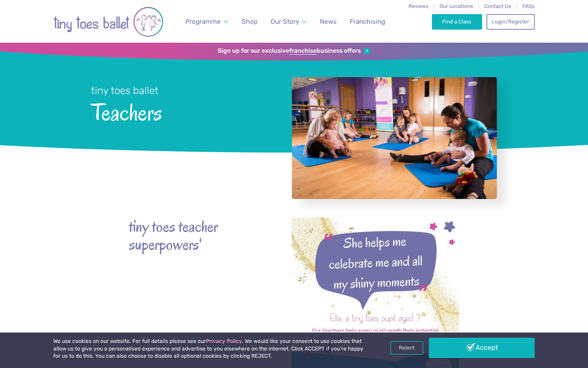 Image resolution: width=588 pixels, height=368 pixels. I want to click on a: News, so click(328, 21).